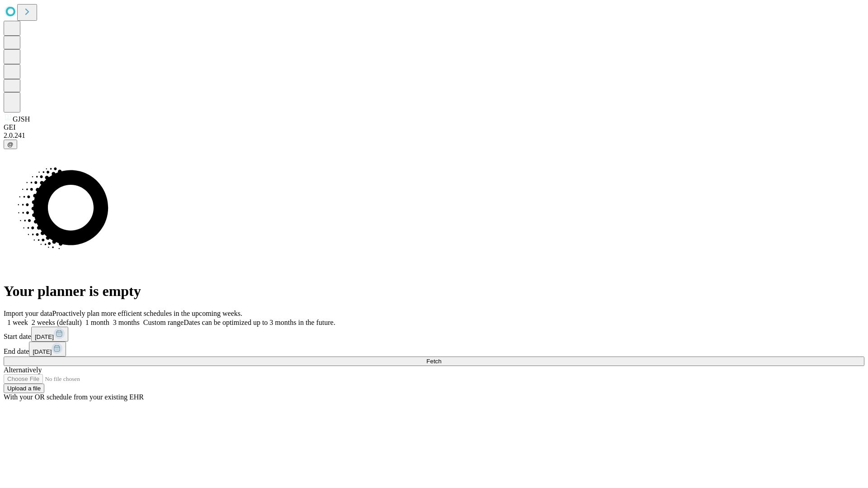  I want to click on span: 3 months, so click(126, 322).